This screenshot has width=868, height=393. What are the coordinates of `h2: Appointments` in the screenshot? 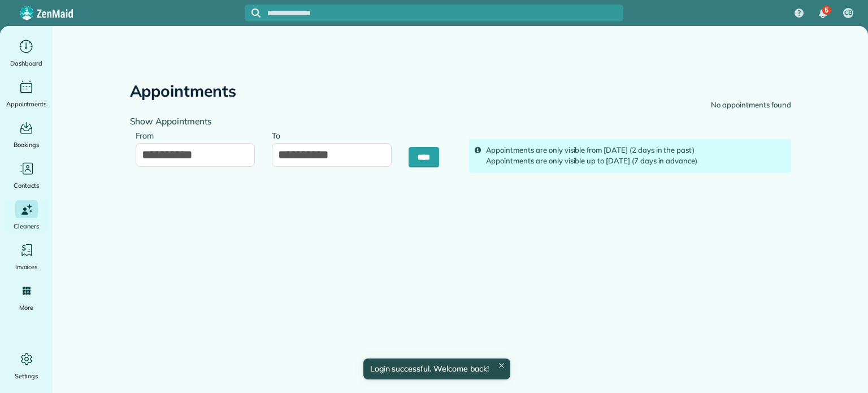 It's located at (183, 91).